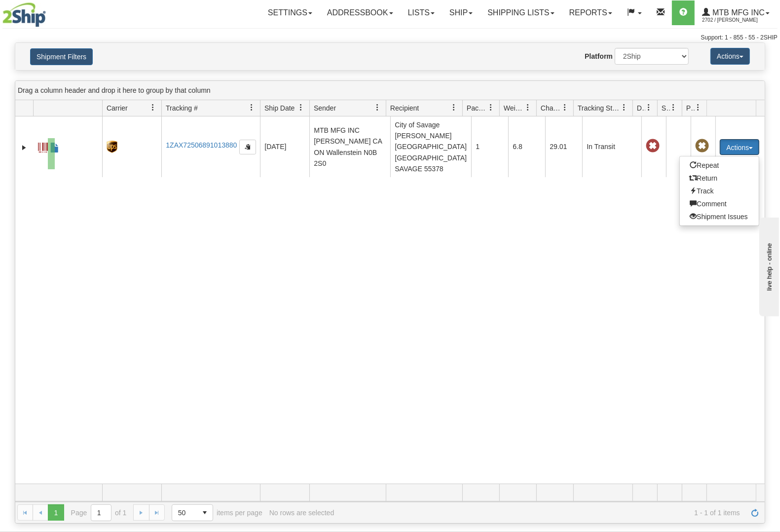 The width and height of the screenshot is (780, 532). What do you see at coordinates (703, 146) in the screenshot?
I see `span: Pickup Not Assigned` at bounding box center [703, 146].